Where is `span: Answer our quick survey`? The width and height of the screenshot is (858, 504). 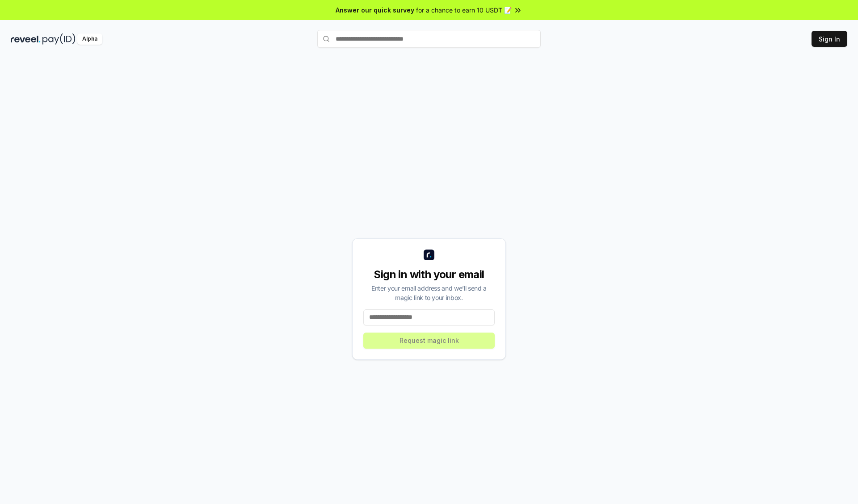
span: Answer our quick survey is located at coordinates (375, 10).